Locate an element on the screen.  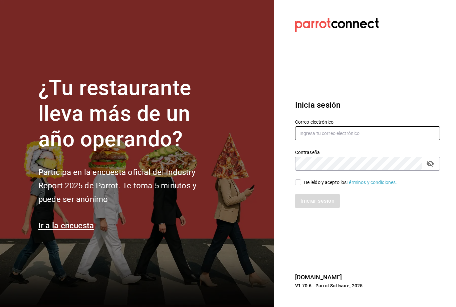
h1: ¿Tu restaurante lleva más de un año operando? is located at coordinates (128, 114).